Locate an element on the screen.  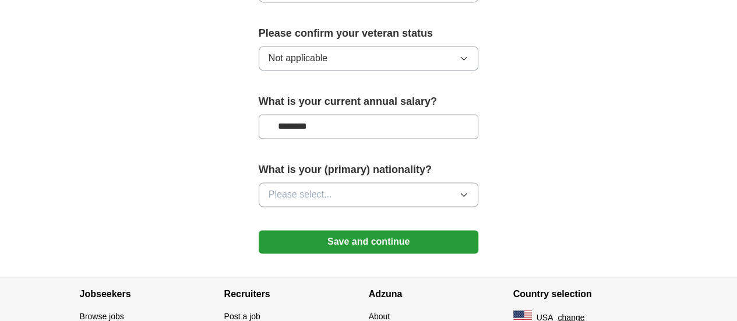
label: Please confirm your veteran status is located at coordinates (369, 33).